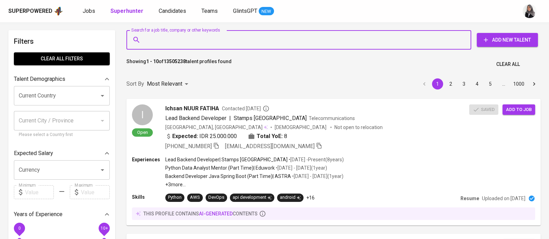  I want to click on a: Teams, so click(210, 11).